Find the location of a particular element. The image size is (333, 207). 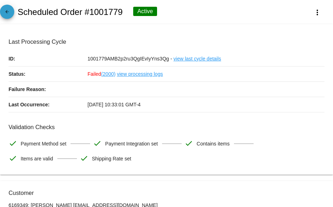

span: Shipping Rate set is located at coordinates (111, 159).